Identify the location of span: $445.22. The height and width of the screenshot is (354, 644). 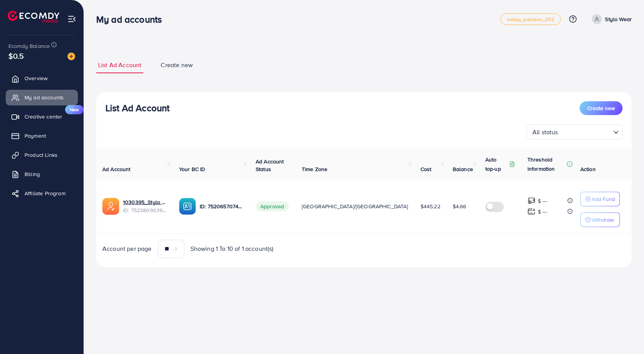
(431, 206).